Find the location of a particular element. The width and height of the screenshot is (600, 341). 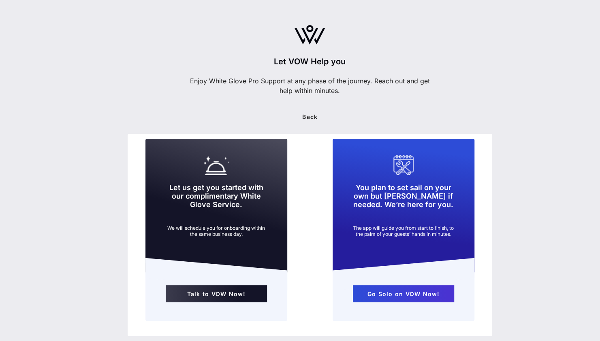

p: Let us get you started with our complimentary White Glove Service. is located at coordinates (216, 196).